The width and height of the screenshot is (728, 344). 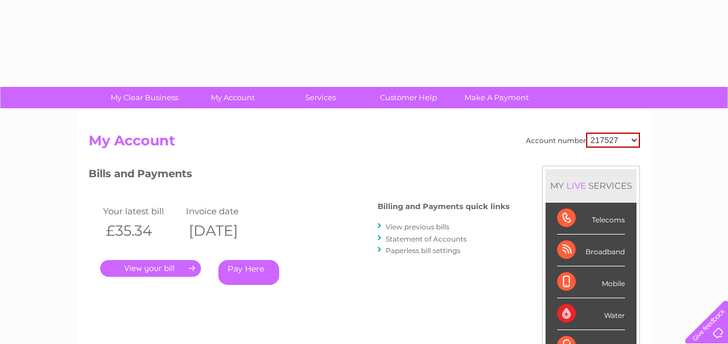 I want to click on div: Mobile, so click(x=590, y=282).